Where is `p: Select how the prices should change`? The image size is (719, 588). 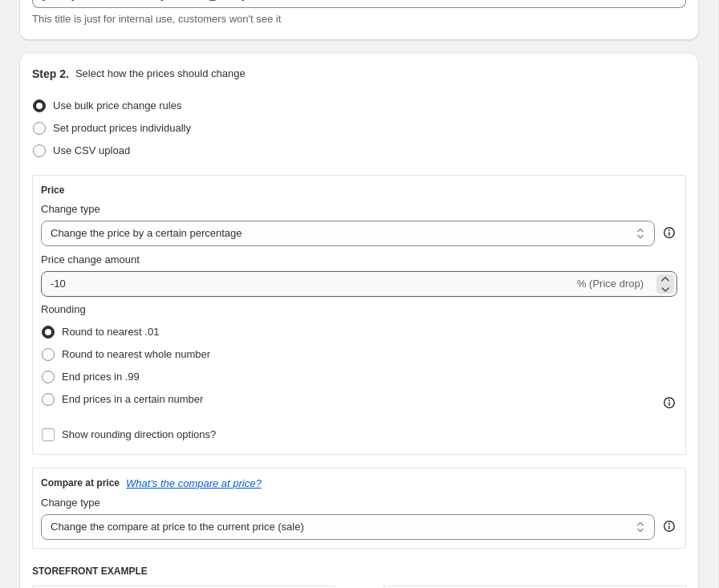
p: Select how the prices should change is located at coordinates (161, 74).